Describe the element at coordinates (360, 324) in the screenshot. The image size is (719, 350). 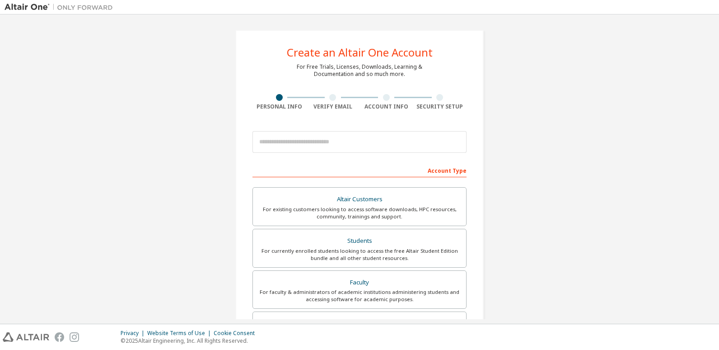
I see `div: Everyone else` at that location.